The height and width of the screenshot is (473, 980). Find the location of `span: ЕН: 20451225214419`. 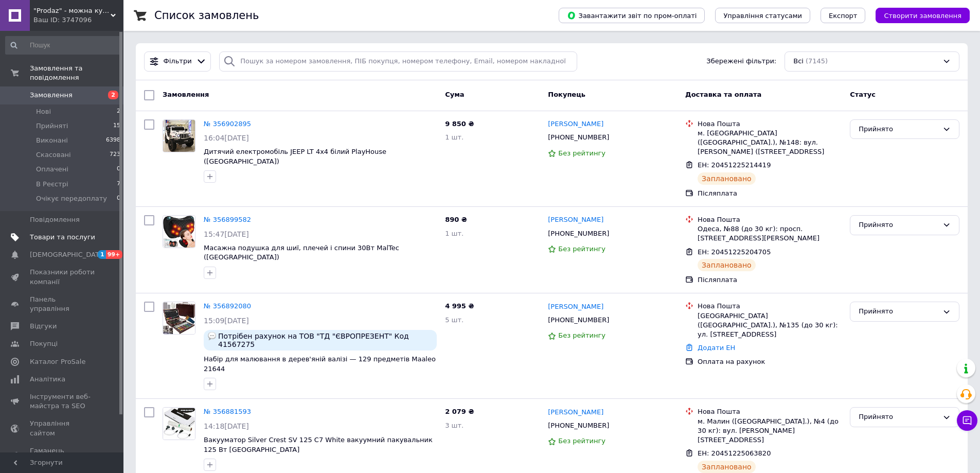

span: ЕН: 20451225214419 is located at coordinates (734, 165).